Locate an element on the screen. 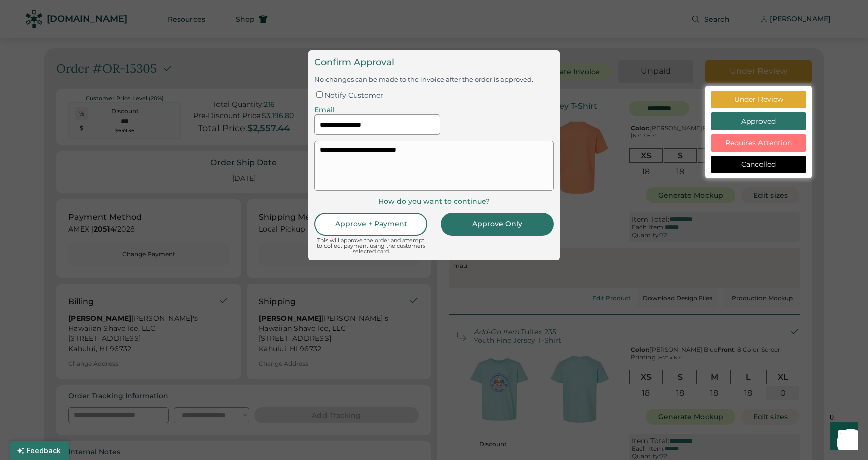 The image size is (868, 460). div: No changes can be made to the invoice after the order is approved. is located at coordinates (434, 80).